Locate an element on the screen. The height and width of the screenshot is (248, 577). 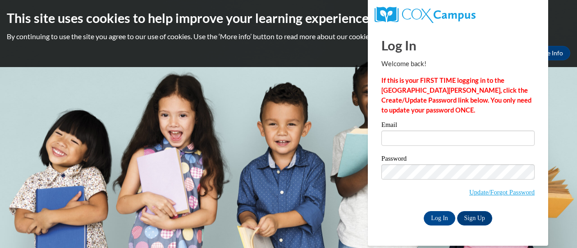
p: By continuing to use the site you agree to our use of cookies. Use the ‘More info’ button to read... is located at coordinates (289, 37).